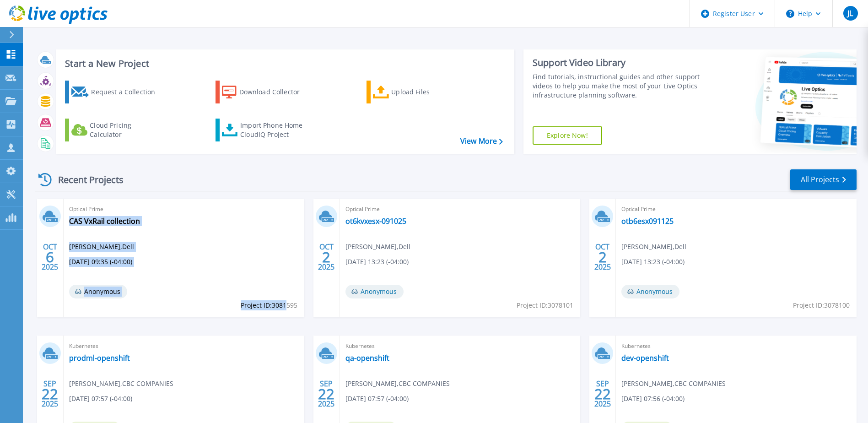 Image resolution: width=868 pixels, height=423 pixels. Describe the element at coordinates (367, 358) in the screenshot. I see `a: qa-openshift` at that location.